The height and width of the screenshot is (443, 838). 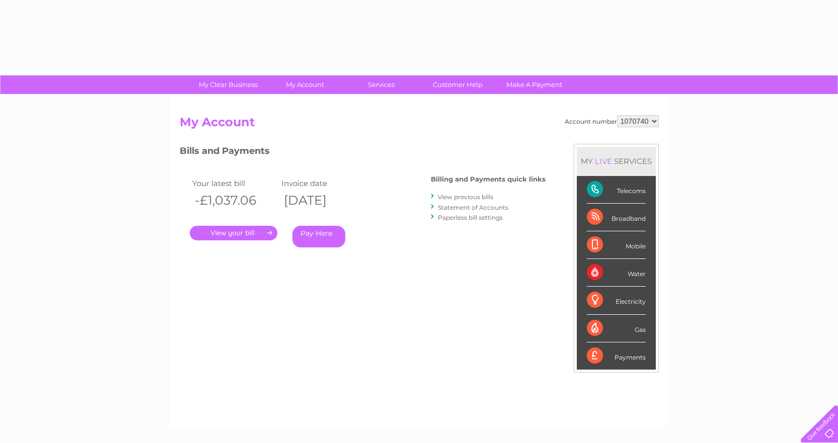 I want to click on h2: My Account, so click(x=419, y=125).